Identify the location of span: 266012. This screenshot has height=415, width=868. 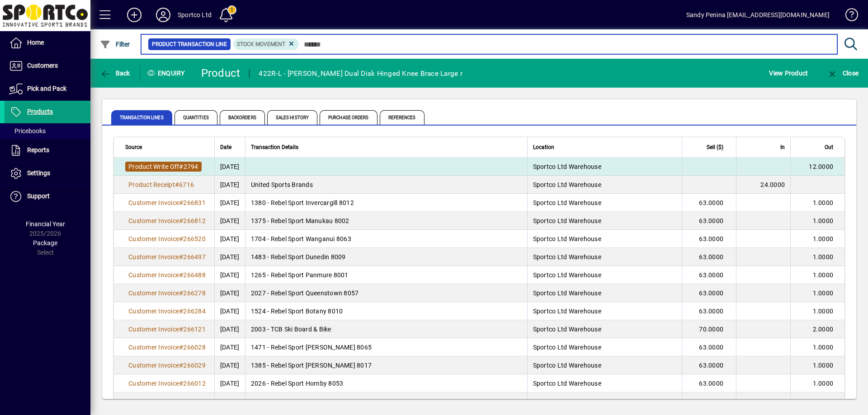
(195, 384).